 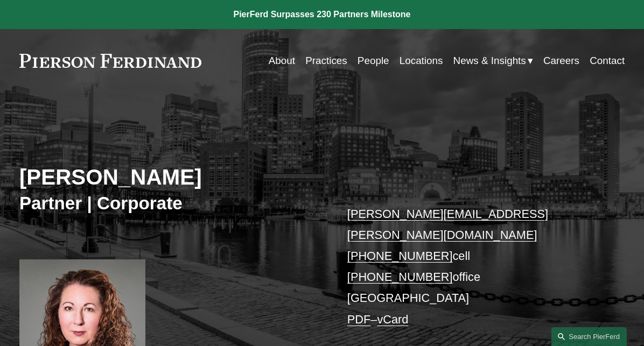 What do you see at coordinates (421, 61) in the screenshot?
I see `a: Locations` at bounding box center [421, 61].